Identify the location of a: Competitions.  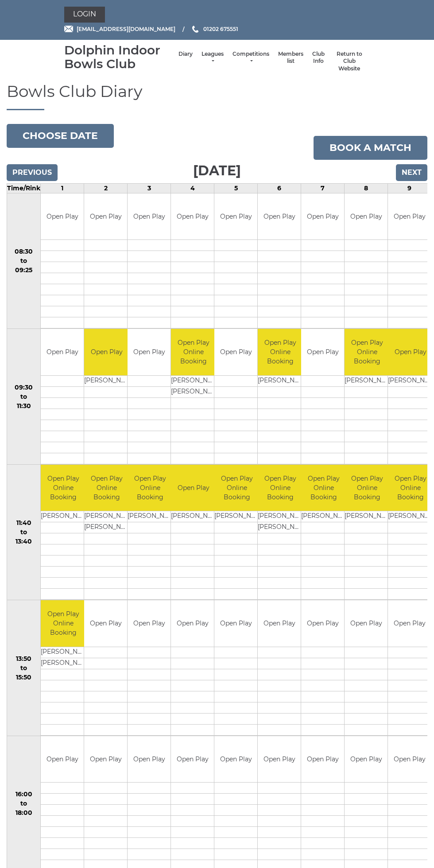
(251, 58).